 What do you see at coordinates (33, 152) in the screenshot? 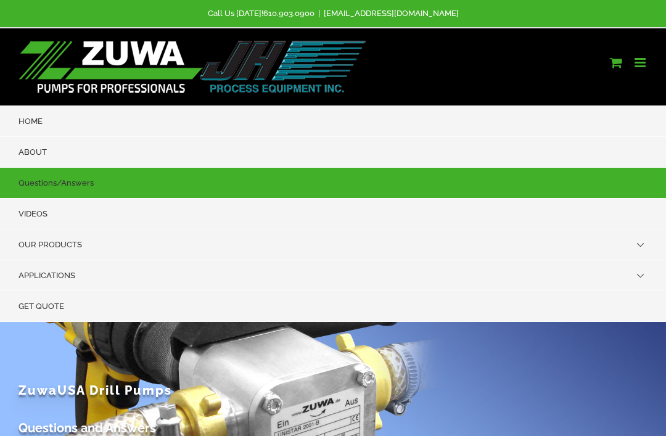
I see `span: ABOUT` at bounding box center [33, 152].